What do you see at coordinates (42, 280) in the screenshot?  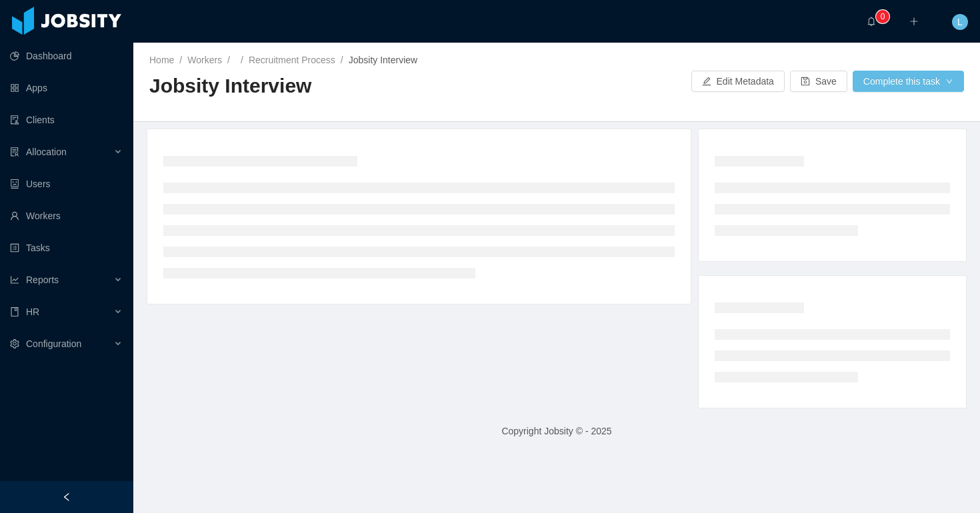 I see `span: Reports` at bounding box center [42, 280].